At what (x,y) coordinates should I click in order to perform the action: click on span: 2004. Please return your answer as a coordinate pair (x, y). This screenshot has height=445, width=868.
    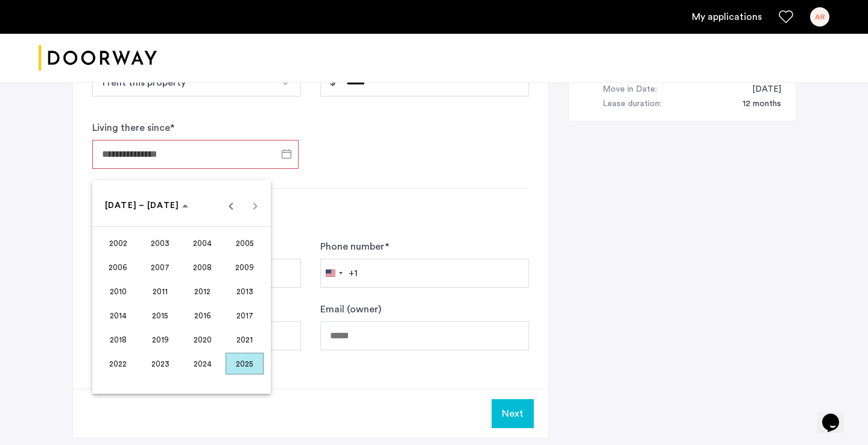
    Looking at the image, I should click on (202, 243).